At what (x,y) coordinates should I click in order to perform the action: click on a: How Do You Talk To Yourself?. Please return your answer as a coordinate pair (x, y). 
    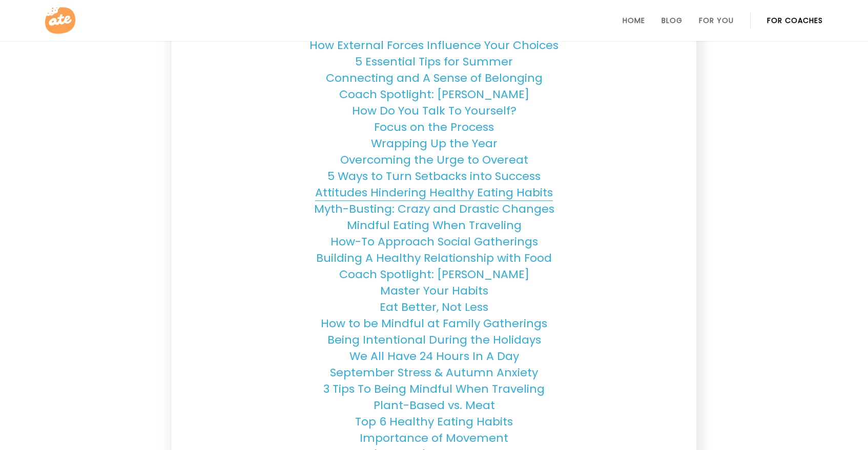
    Looking at the image, I should click on (434, 111).